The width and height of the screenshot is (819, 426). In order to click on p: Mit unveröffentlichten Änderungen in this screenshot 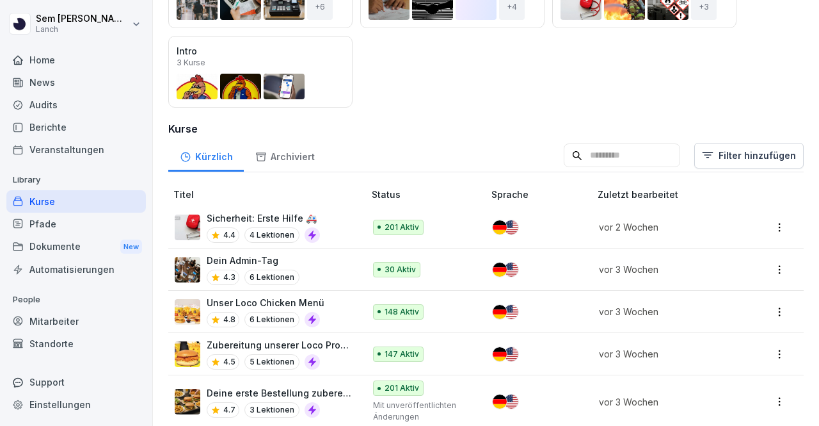, I will do `click(422, 411)`.